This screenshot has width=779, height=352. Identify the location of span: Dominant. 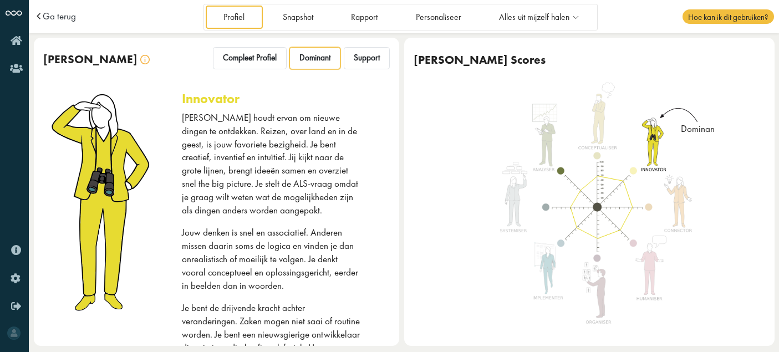
(315, 58).